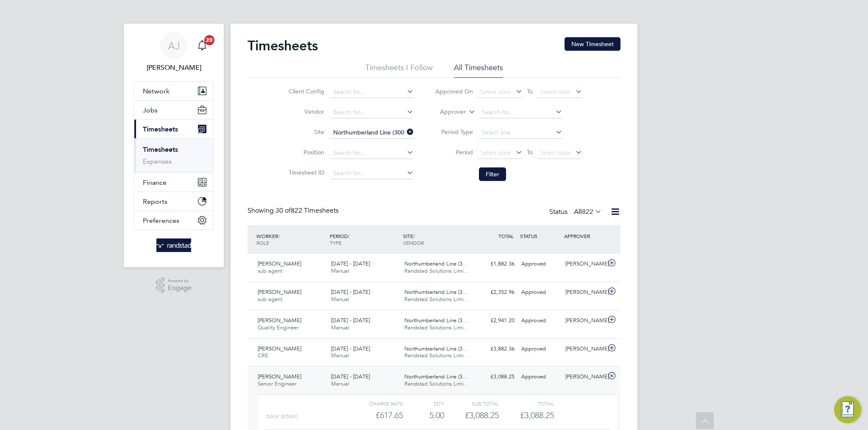  Describe the element at coordinates (584, 236) in the screenshot. I see `div: APPROVER` at that location.